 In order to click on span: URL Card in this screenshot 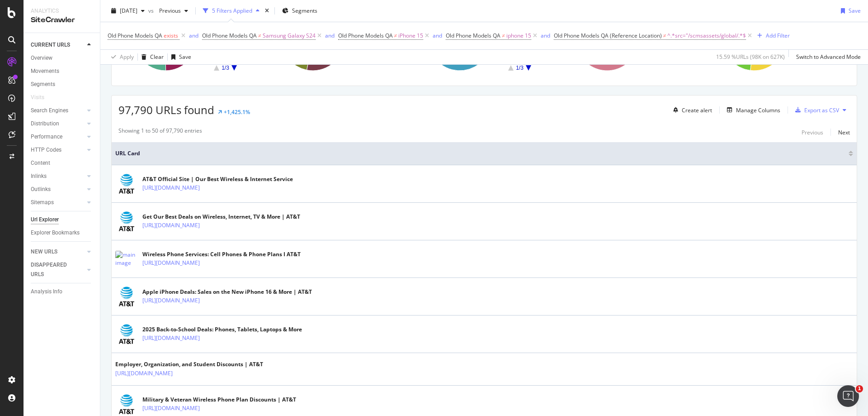, I will do `click(481, 153)`.